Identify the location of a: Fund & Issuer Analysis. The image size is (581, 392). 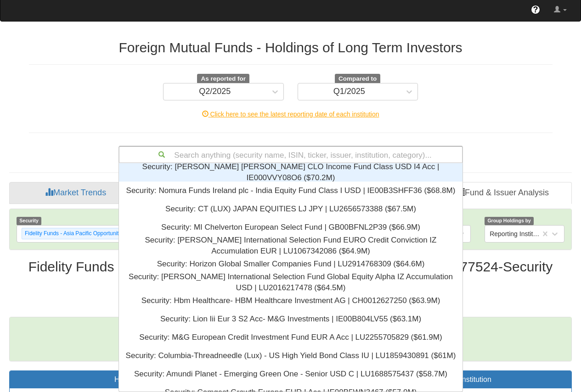
(502, 193).